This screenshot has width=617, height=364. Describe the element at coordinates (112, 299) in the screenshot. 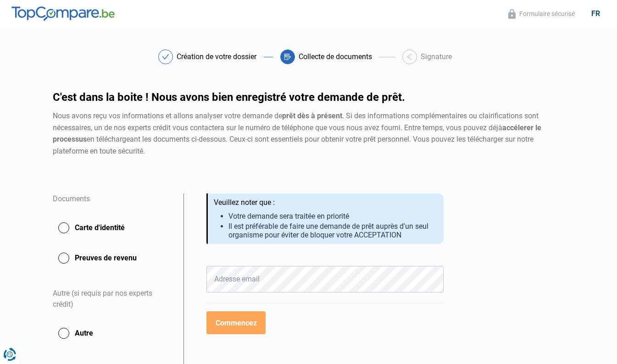

I see `div: Autre (si requis par nos experts crédit)` at that location.